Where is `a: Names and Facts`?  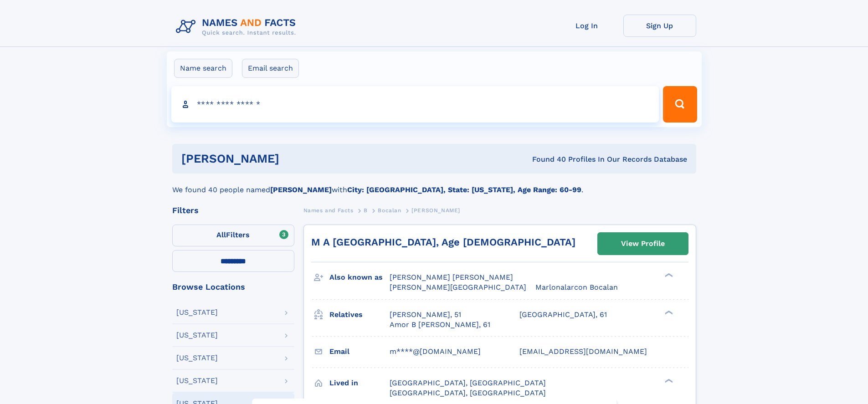 a: Names and Facts is located at coordinates (329, 210).